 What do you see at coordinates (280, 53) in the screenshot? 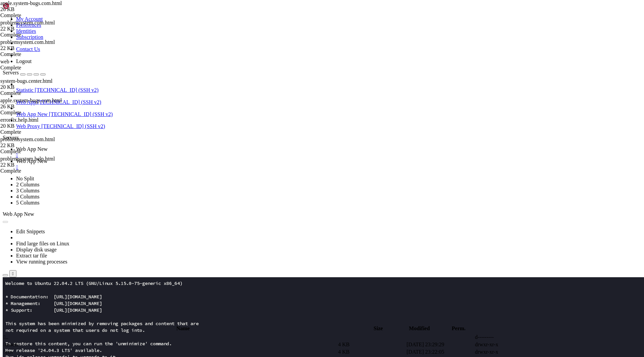
I see `x-row: not required on a system that users do not log into.` at bounding box center [280, 53].